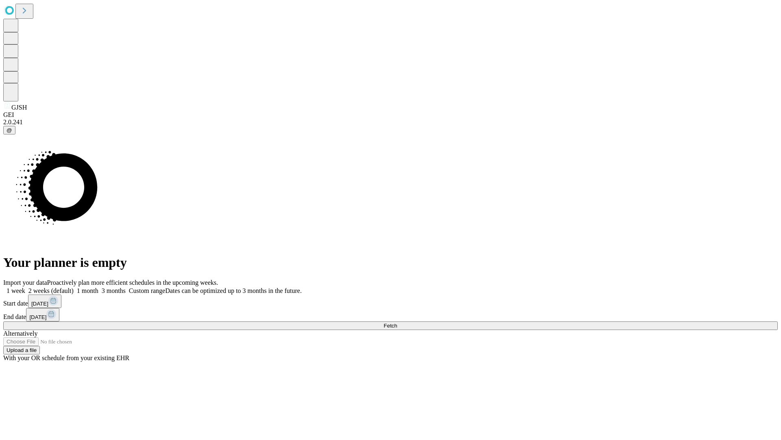  I want to click on span: With your OR schedule from your existing EHR, so click(66, 357).